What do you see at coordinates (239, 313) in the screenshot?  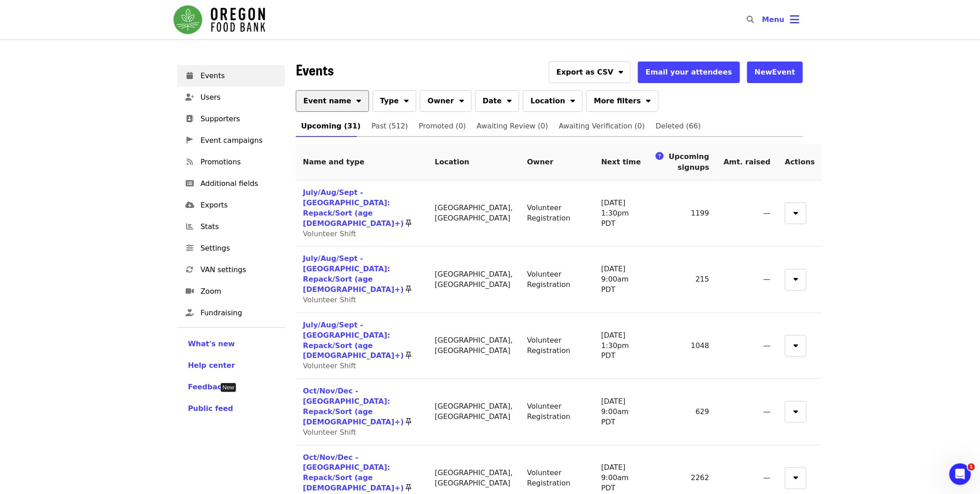 I see `span: Fundraising` at bounding box center [239, 313].